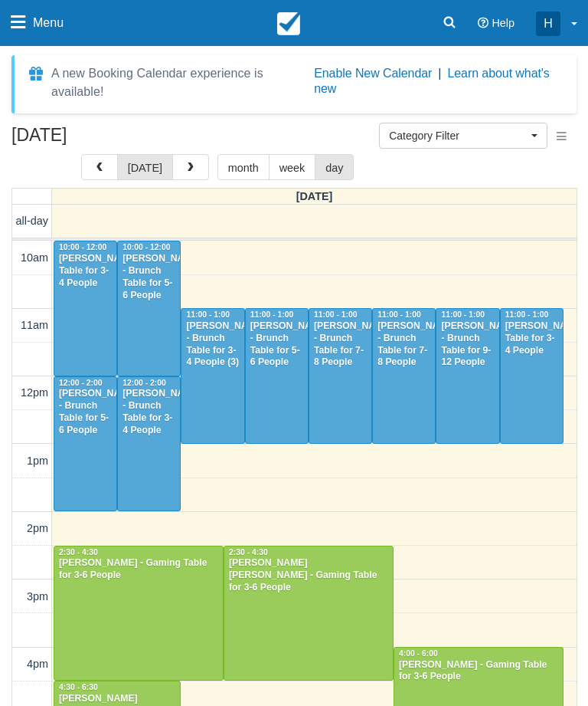 Image resolution: width=588 pixels, height=706 pixels. What do you see at coordinates (38, 460) in the screenshot?
I see `span: 1pm` at bounding box center [38, 460].